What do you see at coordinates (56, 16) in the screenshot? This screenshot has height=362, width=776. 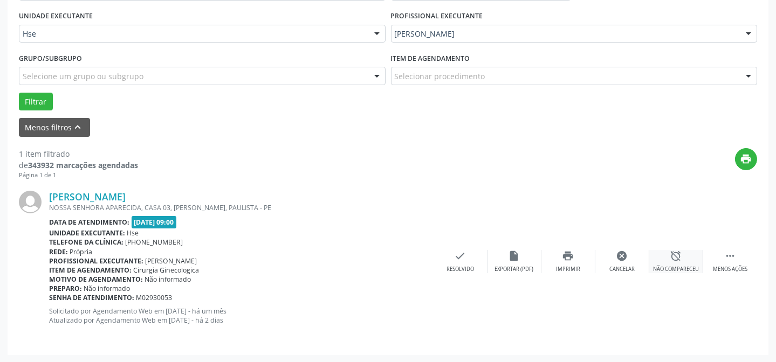 I see `label: UNIDADE EXECUTANTE` at bounding box center [56, 16].